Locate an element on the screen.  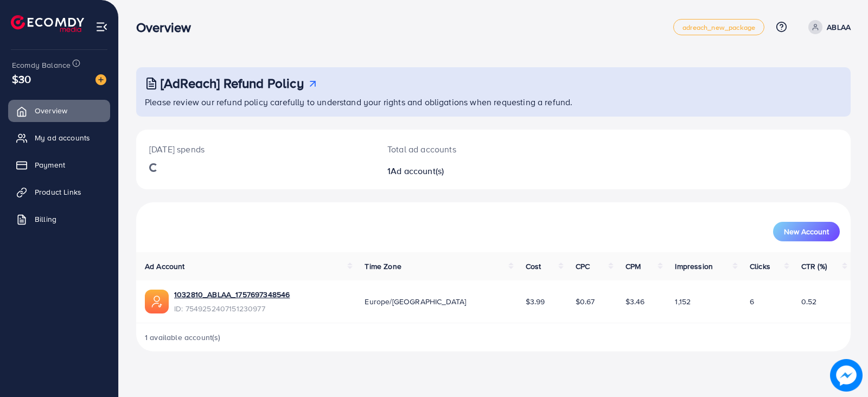
h3: Overview is located at coordinates (168, 27).